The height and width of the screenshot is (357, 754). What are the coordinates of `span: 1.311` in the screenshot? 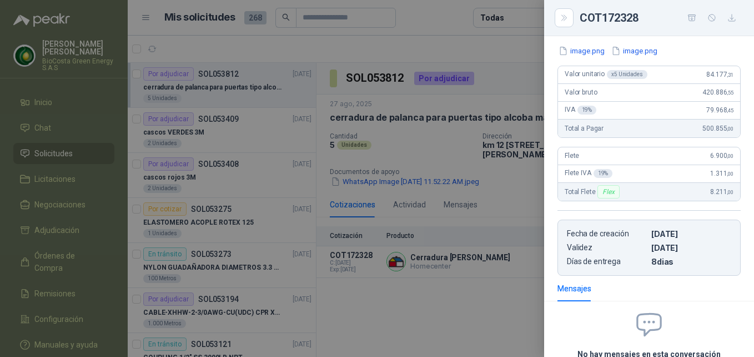 It's located at (722, 173).